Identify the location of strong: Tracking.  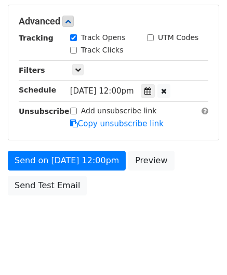
(36, 38).